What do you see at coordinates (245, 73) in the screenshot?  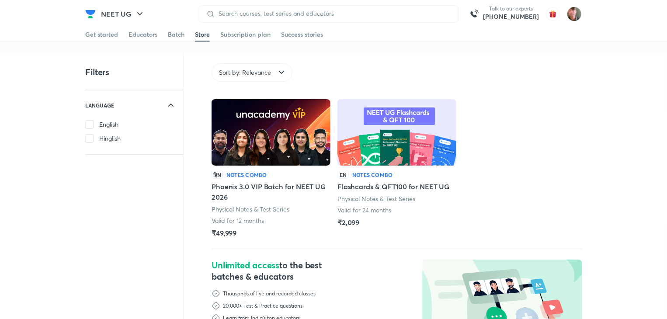 I see `span: Sort by: Relevance` at bounding box center [245, 73].